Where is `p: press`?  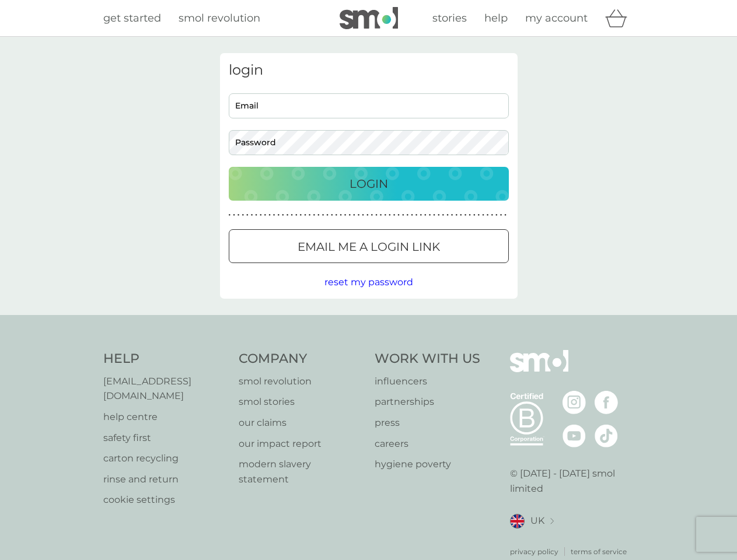 p: press is located at coordinates (428, 423).